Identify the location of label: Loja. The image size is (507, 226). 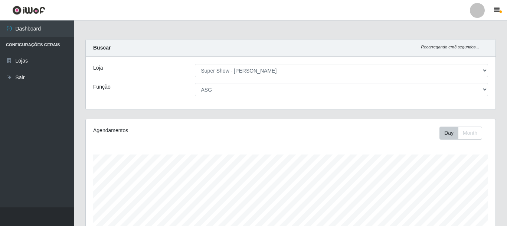
(98, 68).